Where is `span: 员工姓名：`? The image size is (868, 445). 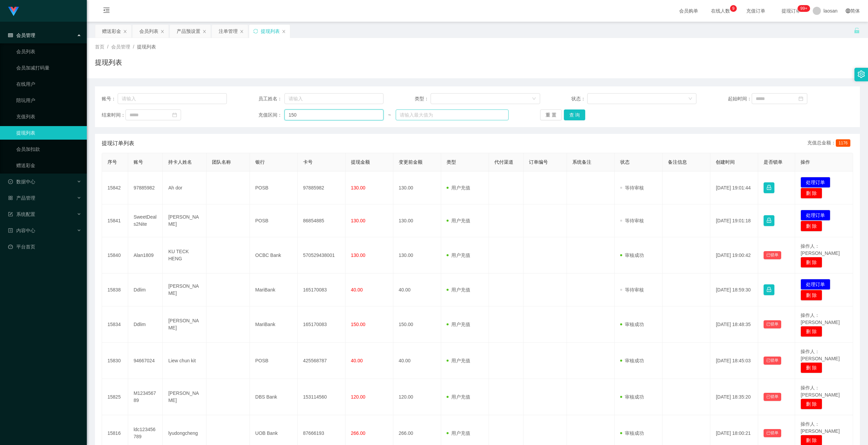
span: 员工姓名： is located at coordinates (272, 98).